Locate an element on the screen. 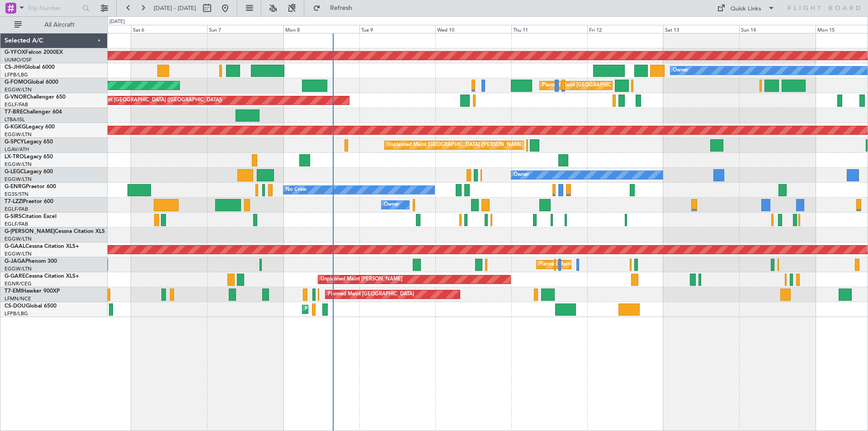  span: G-SIRS is located at coordinates (13, 217).